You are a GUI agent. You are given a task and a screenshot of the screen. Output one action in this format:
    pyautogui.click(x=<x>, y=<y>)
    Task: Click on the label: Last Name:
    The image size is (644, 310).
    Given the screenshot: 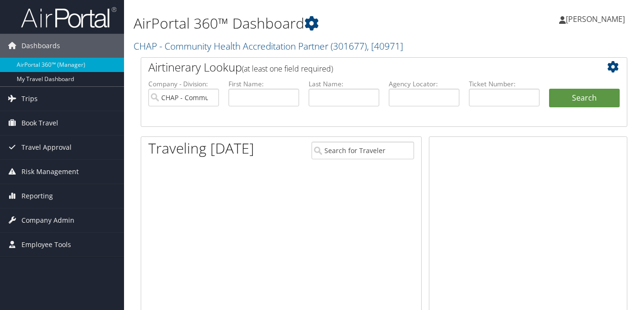 What is the action you would take?
    pyautogui.click(x=344, y=84)
    